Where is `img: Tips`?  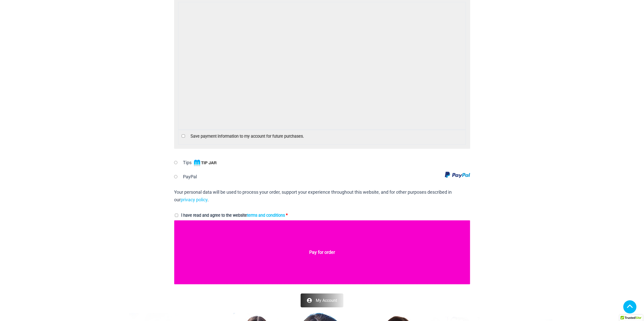 img: Tips is located at coordinates (206, 163).